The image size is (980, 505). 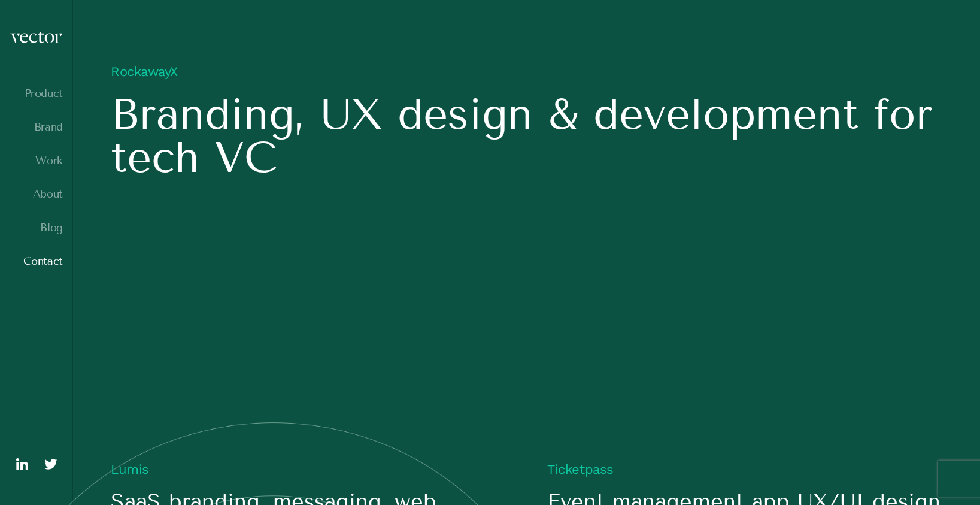 I want to click on h6: RockawayX, so click(x=526, y=72).